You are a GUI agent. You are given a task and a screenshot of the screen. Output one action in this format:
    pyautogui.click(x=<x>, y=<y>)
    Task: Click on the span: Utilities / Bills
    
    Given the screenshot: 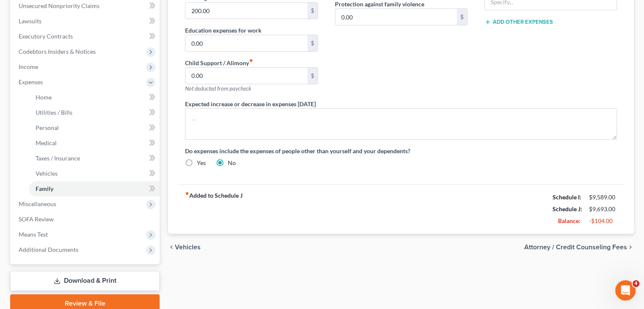 What is the action you would take?
    pyautogui.click(x=54, y=112)
    